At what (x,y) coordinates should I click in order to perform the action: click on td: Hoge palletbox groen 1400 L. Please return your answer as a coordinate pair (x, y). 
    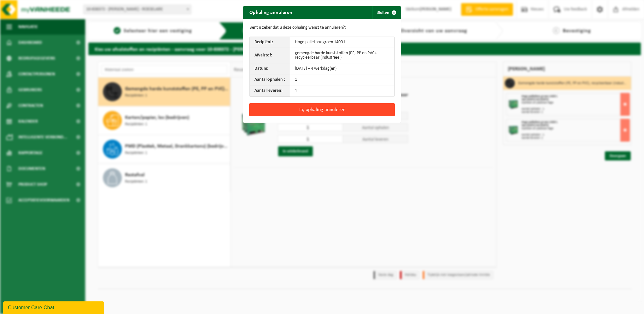
    Looking at the image, I should click on (342, 42).